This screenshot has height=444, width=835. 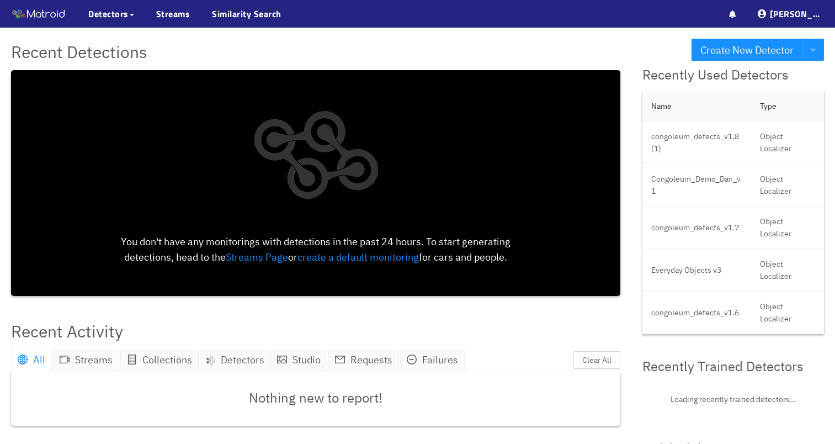 I want to click on span: Streams, so click(x=94, y=359).